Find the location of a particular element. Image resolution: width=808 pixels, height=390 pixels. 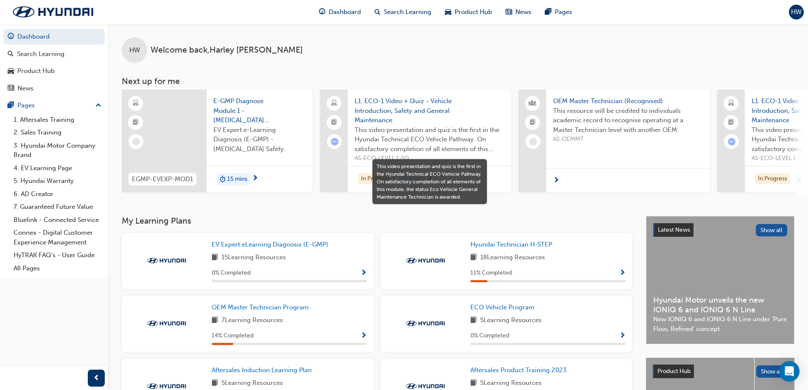

span: learningRecordVerb_ATTEMPT-icon is located at coordinates (732, 142).